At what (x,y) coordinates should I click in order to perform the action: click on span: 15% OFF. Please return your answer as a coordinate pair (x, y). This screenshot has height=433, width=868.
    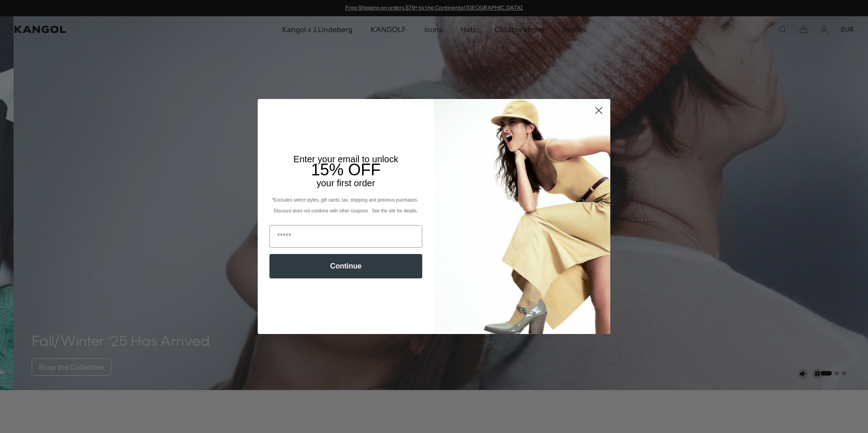
    Looking at the image, I should click on (345, 170).